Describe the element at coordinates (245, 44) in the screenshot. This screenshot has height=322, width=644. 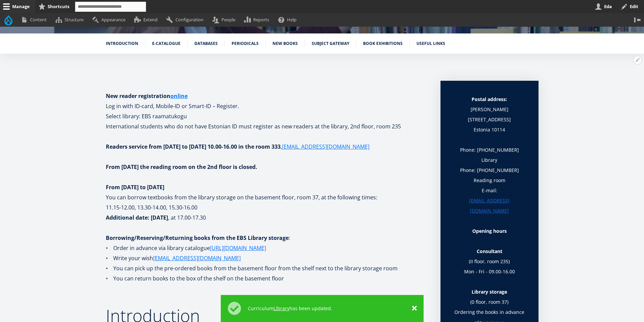
I see `a: Periodicals` at that location.